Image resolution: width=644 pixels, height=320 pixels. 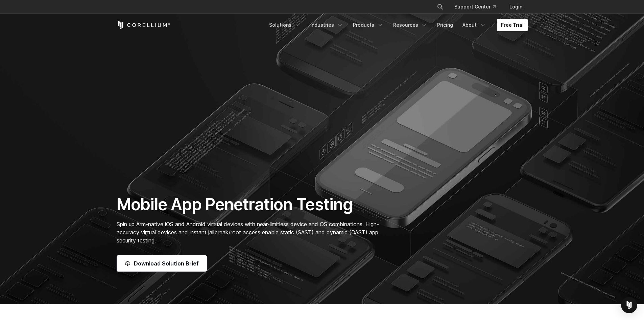 What do you see at coordinates (630, 305) in the screenshot?
I see `div: Open Intercom Messenger` at bounding box center [630, 305].